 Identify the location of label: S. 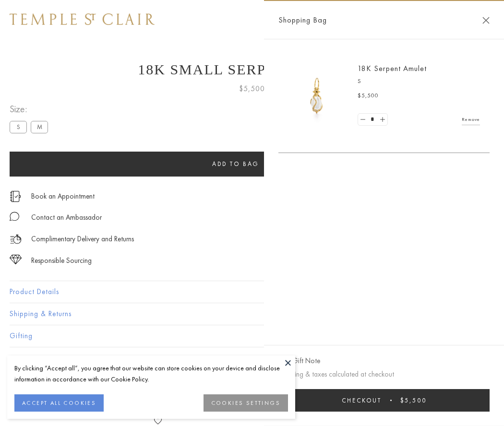
(18, 127).